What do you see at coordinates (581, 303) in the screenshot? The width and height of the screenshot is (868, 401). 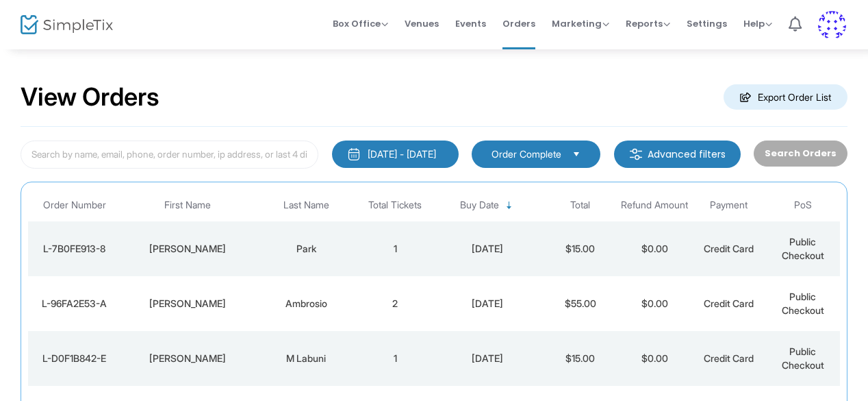 I see `td: $55.00` at bounding box center [581, 303].